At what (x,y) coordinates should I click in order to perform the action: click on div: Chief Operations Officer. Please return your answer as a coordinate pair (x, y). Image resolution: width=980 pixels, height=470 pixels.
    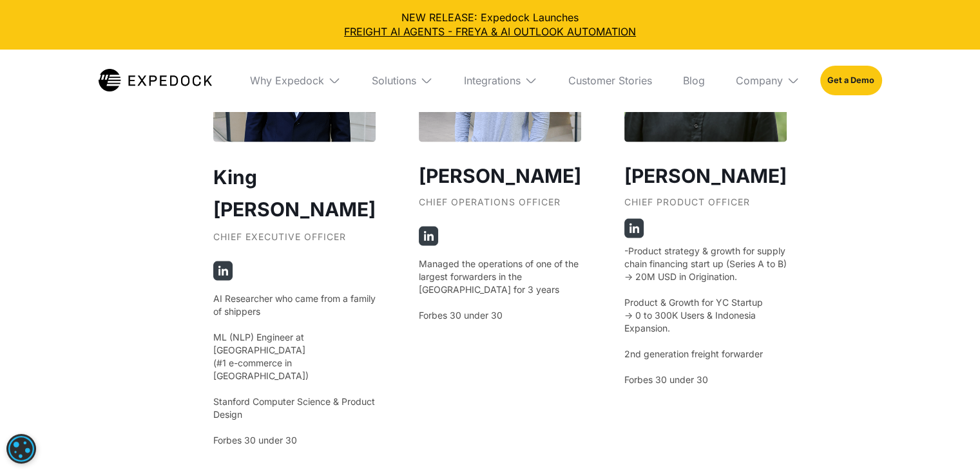
    Looking at the image, I should click on (500, 207).